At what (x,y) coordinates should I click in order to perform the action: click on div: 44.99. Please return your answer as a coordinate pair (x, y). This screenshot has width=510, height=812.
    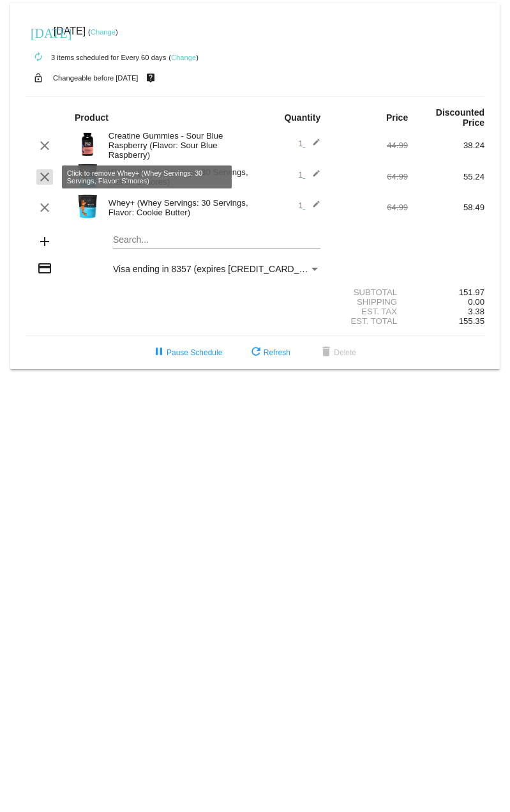
    Looking at the image, I should click on (370, 145).